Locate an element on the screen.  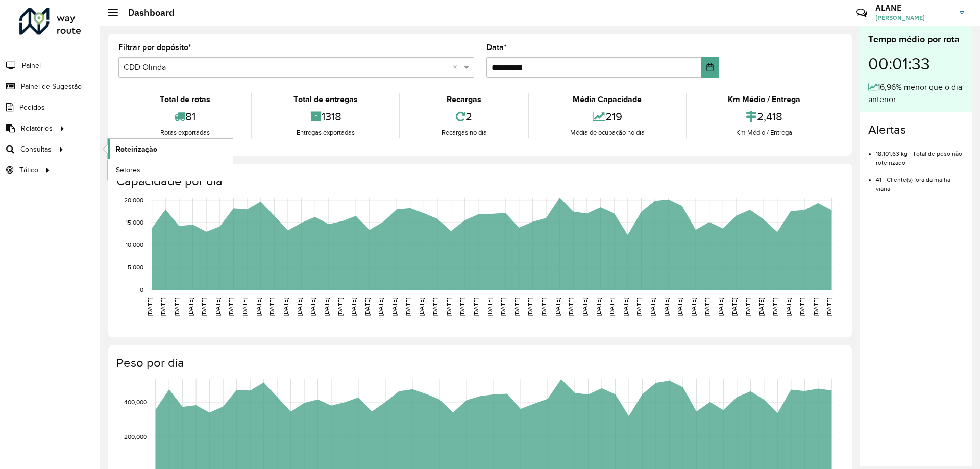
li: 18.101,63 kg - Total de peso não roteirizado is located at coordinates (920, 154).